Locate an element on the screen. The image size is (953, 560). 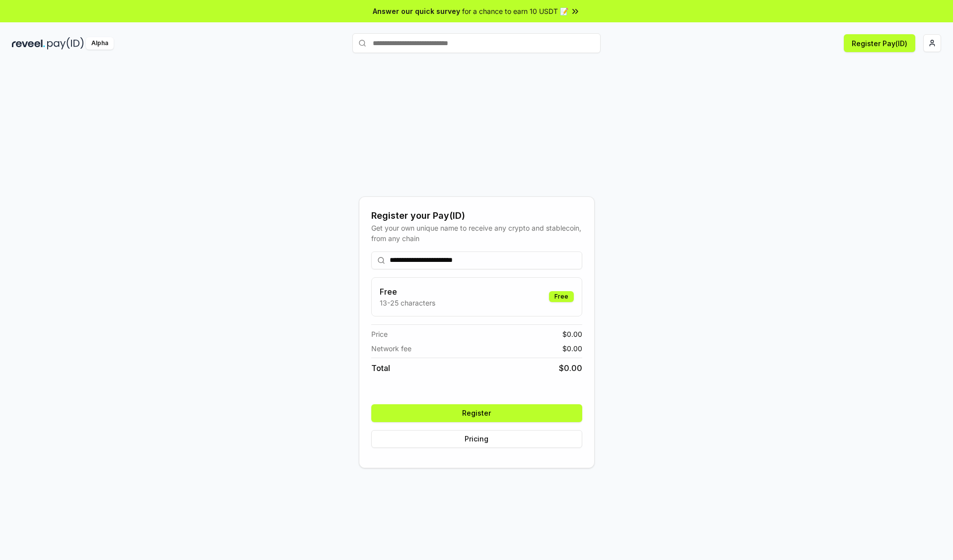
button: Pricing is located at coordinates (477, 439).